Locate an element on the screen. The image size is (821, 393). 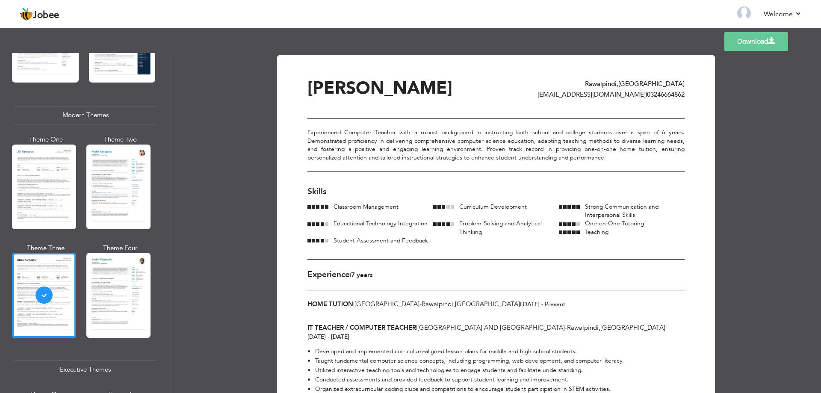
div: Theme One is located at coordinates (46, 139).